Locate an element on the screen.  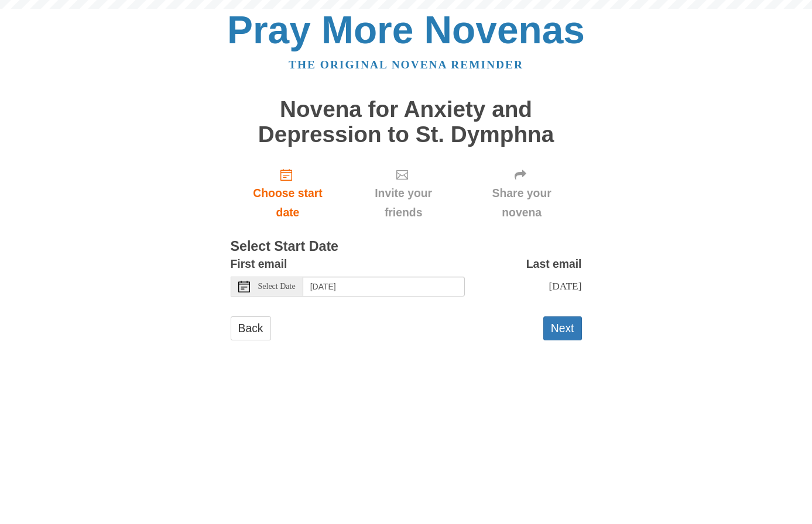
h1: Novena for Anxiety and Depression to St. Dymphna is located at coordinates (406, 122).